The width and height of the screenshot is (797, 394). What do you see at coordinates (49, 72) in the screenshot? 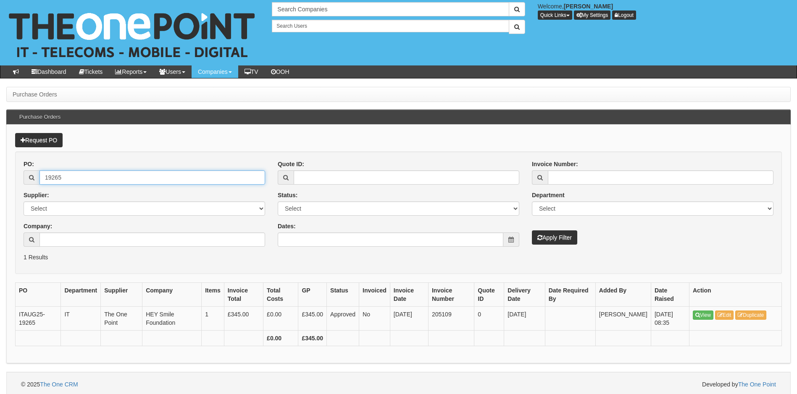
I see `a: Dashboard` at bounding box center [49, 72].